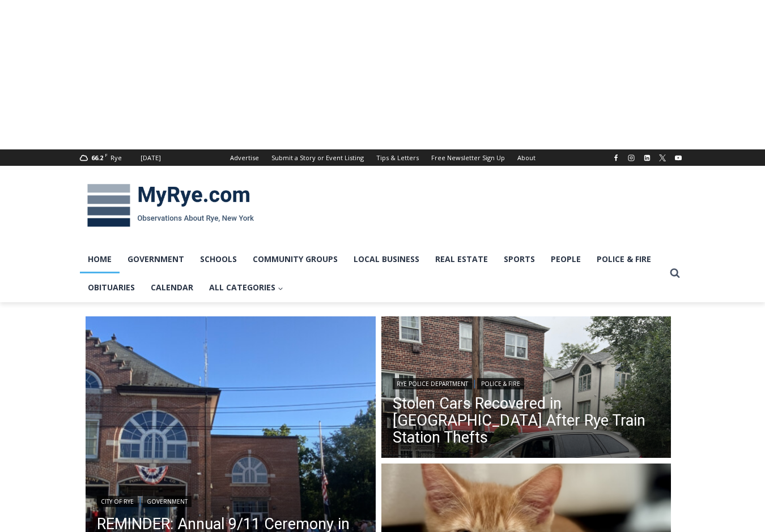  What do you see at coordinates (526, 157) in the screenshot?
I see `a: About` at bounding box center [526, 157].